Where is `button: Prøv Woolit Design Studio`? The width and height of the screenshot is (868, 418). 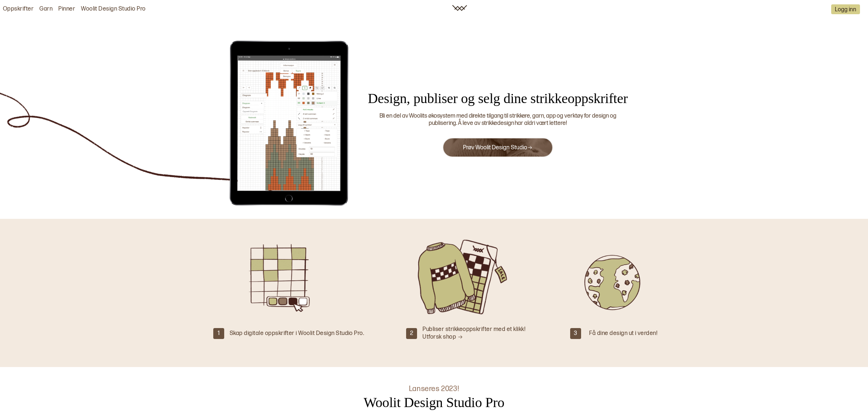
button: Prøv Woolit Design Studio is located at coordinates (498, 147).